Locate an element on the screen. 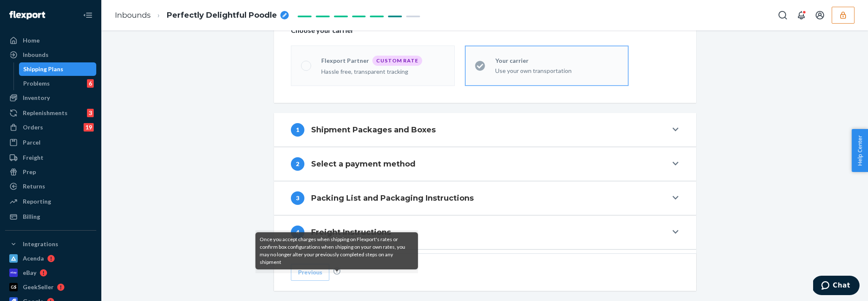  div: Replenishments is located at coordinates (45, 113).